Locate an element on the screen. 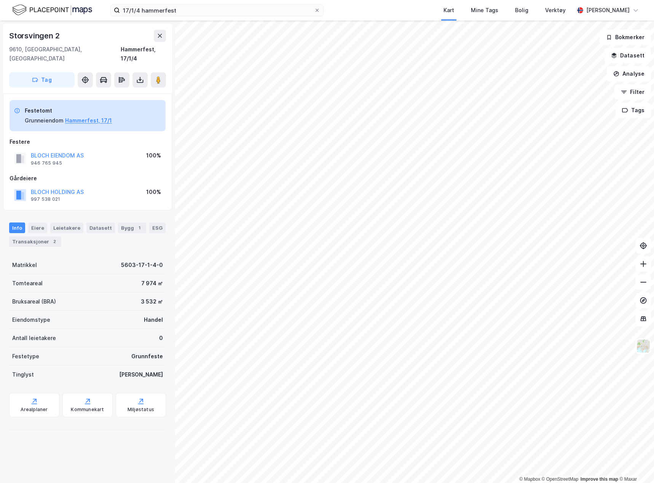 This screenshot has width=654, height=483. div: Grunneiendom is located at coordinates (44, 121).